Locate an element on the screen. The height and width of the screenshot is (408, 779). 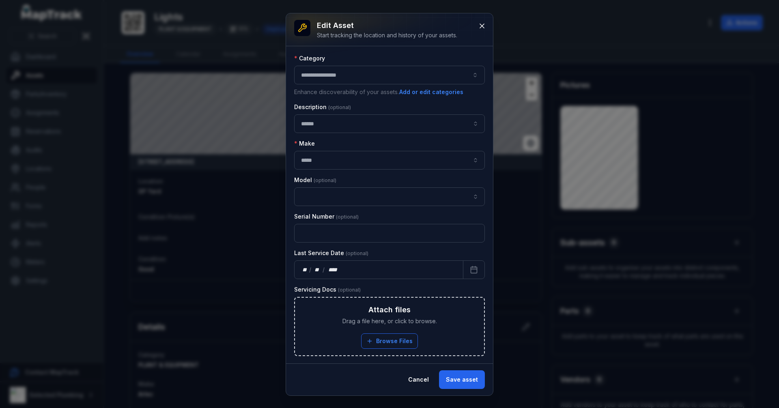
label: Serial Number is located at coordinates (326, 217).